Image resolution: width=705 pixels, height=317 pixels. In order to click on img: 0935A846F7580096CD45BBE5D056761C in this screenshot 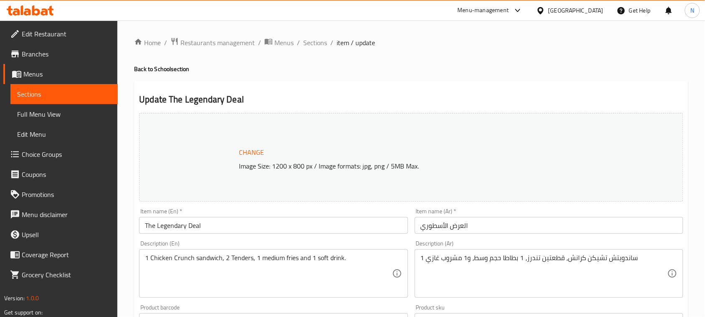, I will do `click(155, 129)`.